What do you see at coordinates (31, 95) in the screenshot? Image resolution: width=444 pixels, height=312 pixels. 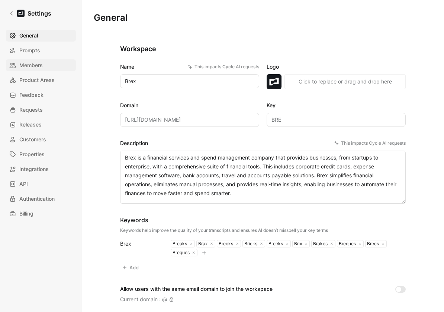 I see `span: Feedback` at bounding box center [31, 95].